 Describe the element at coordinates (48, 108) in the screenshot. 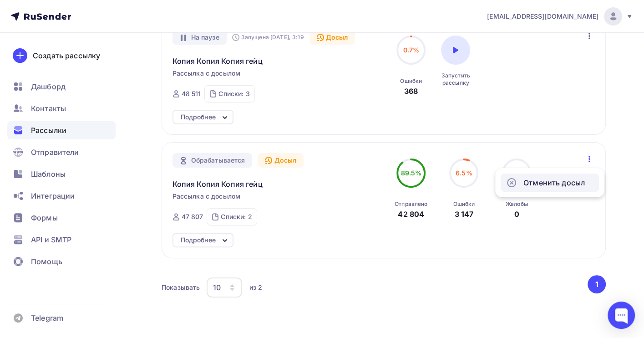

I see `span: Контакты` at that location.